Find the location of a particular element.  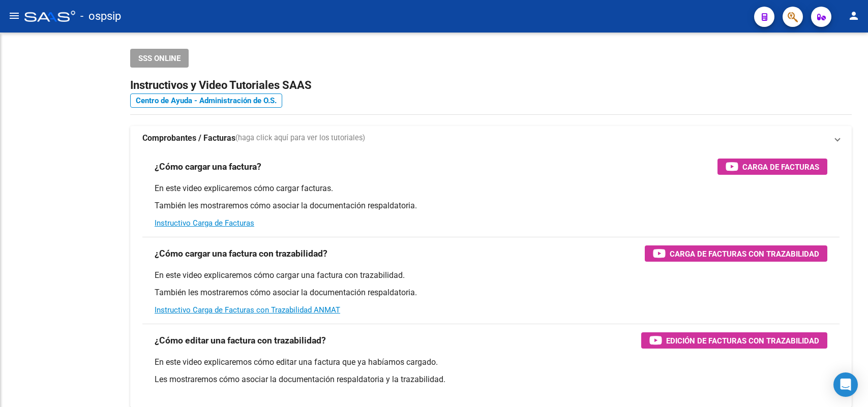

span: Carga de Facturas is located at coordinates (781, 166).